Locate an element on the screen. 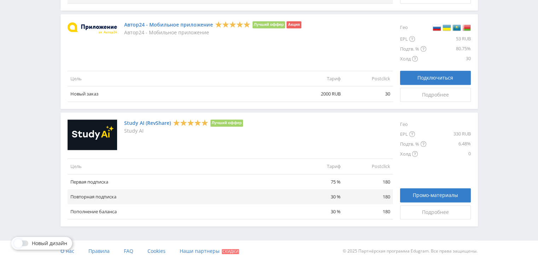 The height and width of the screenshot is (261, 538). span: Правила is located at coordinates (99, 251).